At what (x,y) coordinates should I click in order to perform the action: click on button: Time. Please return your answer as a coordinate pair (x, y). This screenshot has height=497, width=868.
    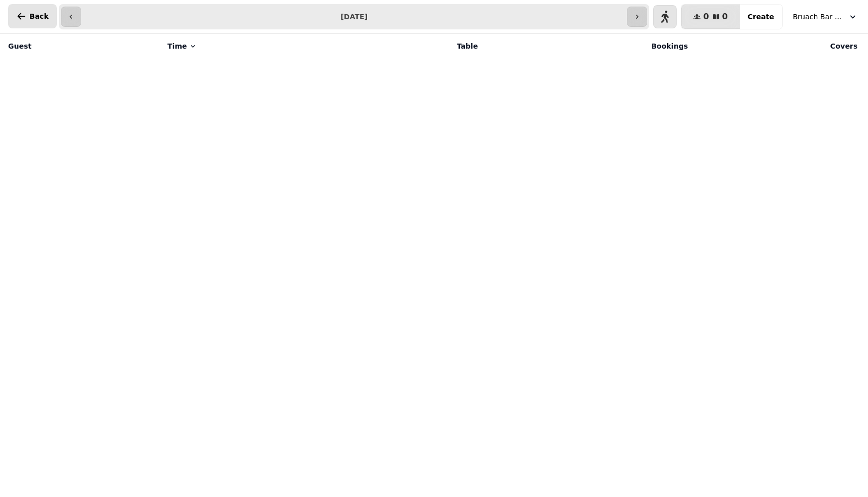
    Looking at the image, I should click on (182, 46).